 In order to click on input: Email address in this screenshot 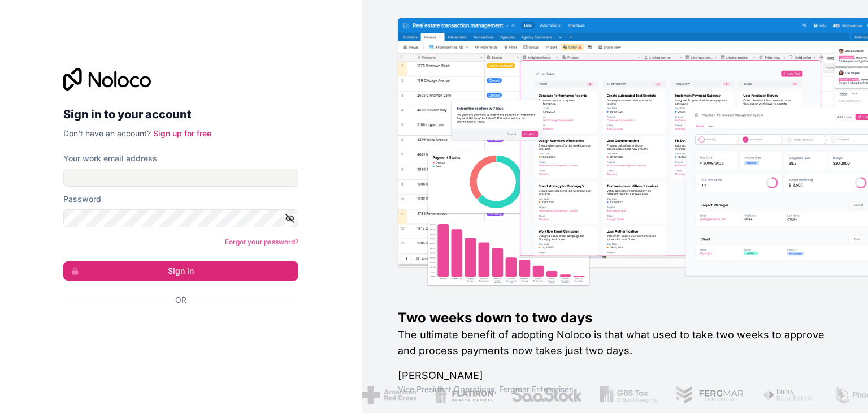, I will do `click(181, 178)`.